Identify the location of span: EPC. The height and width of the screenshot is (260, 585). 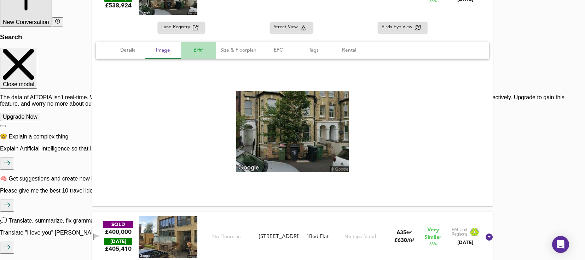
(278, 50).